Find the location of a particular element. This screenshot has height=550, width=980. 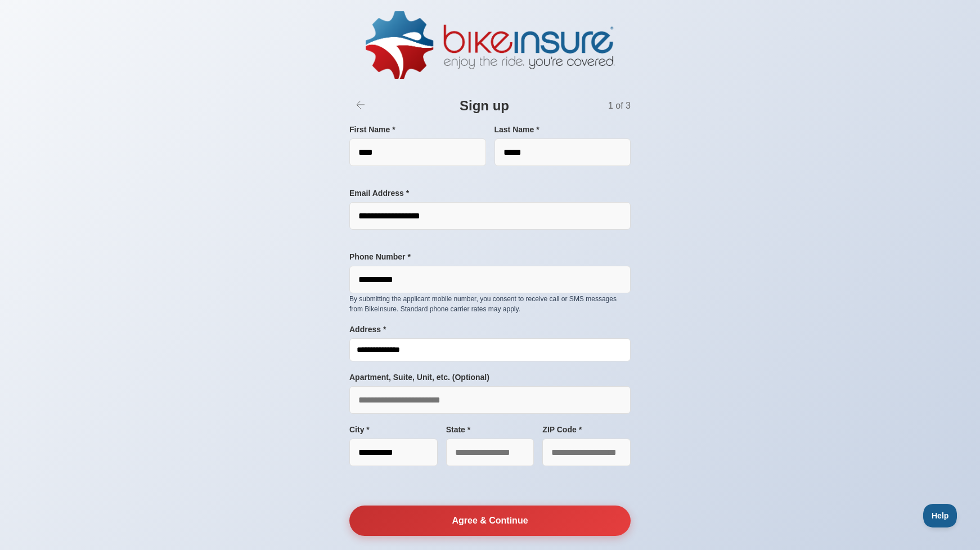

label: Email Address * is located at coordinates (490, 193).